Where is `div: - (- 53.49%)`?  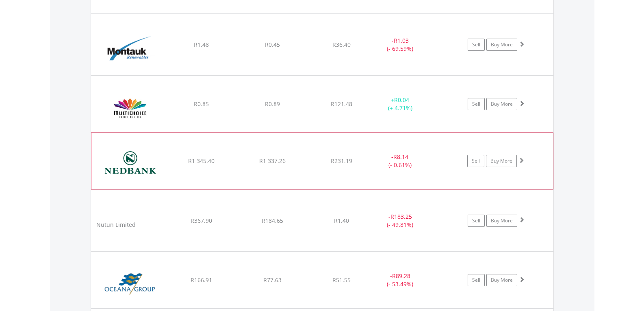
div: - (- 53.49%) is located at coordinates (400, 280).